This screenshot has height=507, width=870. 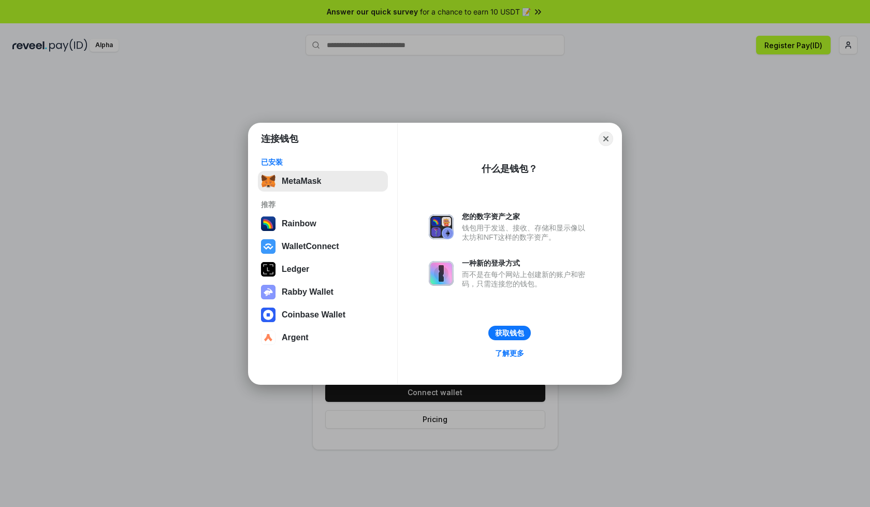 What do you see at coordinates (526, 233) in the screenshot?
I see `div: 钱包用于发送、接收、存储和显示像以太坊和NFT这样的数字资产。` at bounding box center [526, 233].